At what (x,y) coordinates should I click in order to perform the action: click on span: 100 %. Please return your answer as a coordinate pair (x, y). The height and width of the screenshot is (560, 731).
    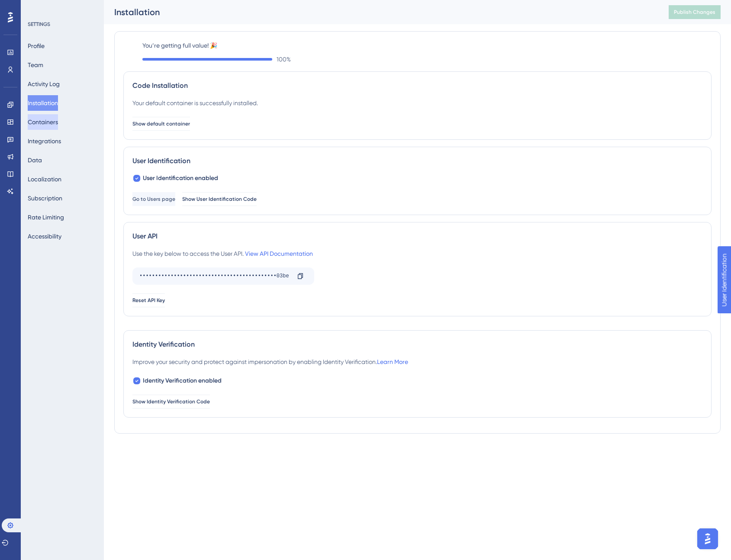
    Looking at the image, I should click on (283, 59).